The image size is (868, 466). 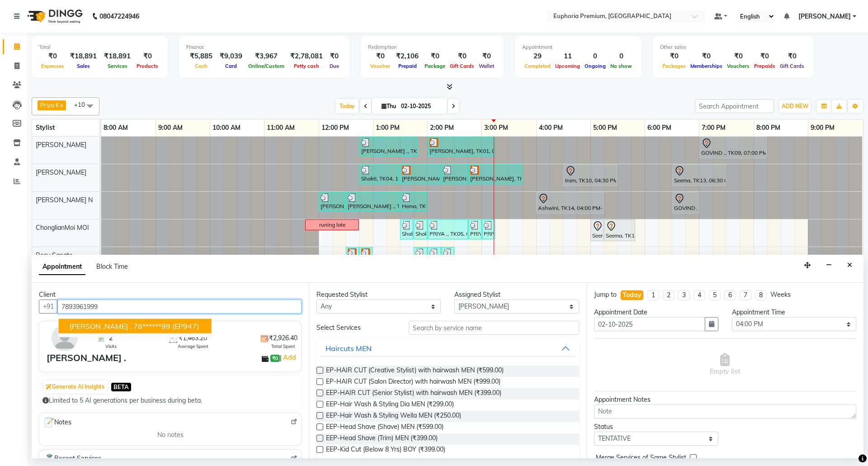 What do you see at coordinates (119, 16) in the screenshot?
I see `b: 08047224946` at bounding box center [119, 16].